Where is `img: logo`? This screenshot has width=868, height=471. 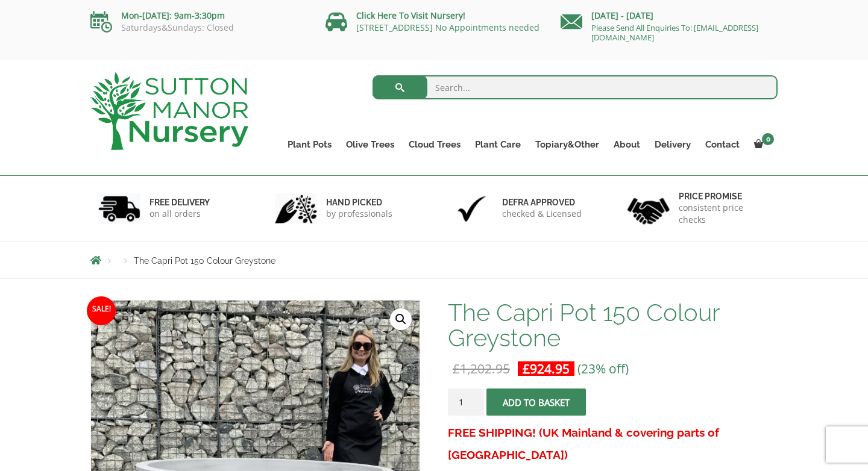 img: logo is located at coordinates (169, 111).